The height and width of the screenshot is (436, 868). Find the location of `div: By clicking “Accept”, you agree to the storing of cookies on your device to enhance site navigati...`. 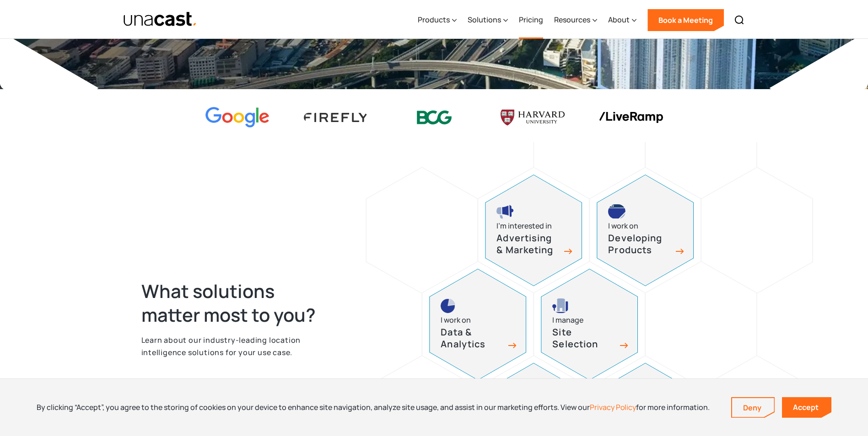

div: By clicking “Accept”, you agree to the storing of cookies on your device to enhance site navigati... is located at coordinates (373, 408).